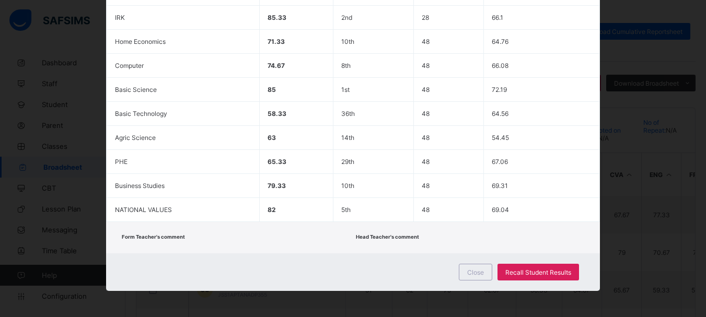  What do you see at coordinates (348, 113) in the screenshot?
I see `span: 36th` at bounding box center [348, 113].